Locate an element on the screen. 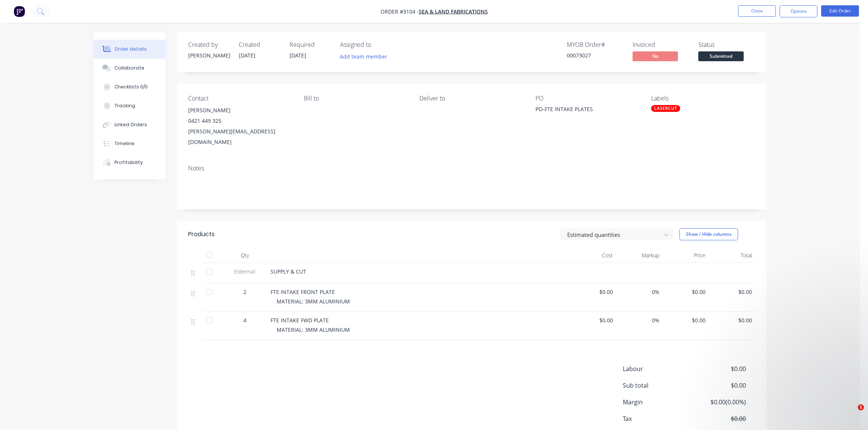 The image size is (868, 430). div: Status is located at coordinates (727, 44).